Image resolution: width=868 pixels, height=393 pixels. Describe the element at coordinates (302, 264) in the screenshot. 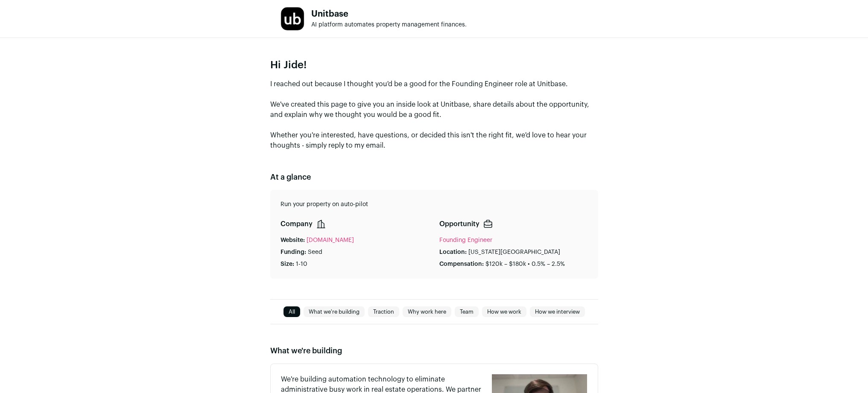

I see `p: 1-10` at that location.